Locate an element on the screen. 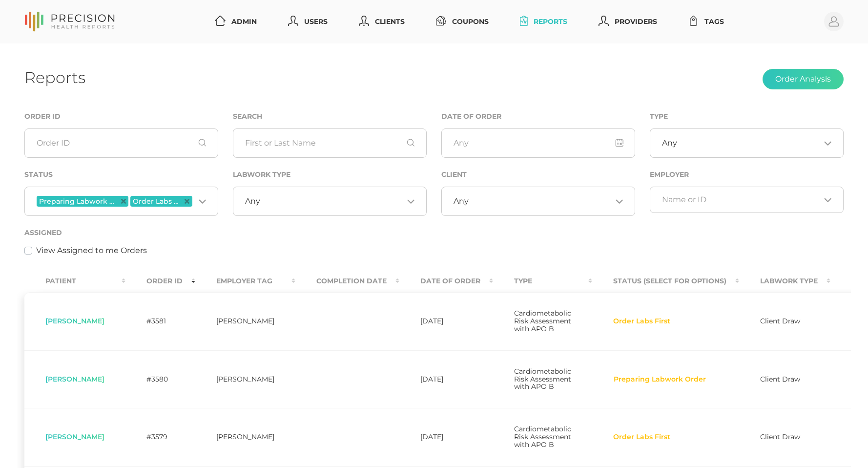 The height and width of the screenshot is (468, 868). button: Deselect Preparing Labwork Order is located at coordinates (124, 201).